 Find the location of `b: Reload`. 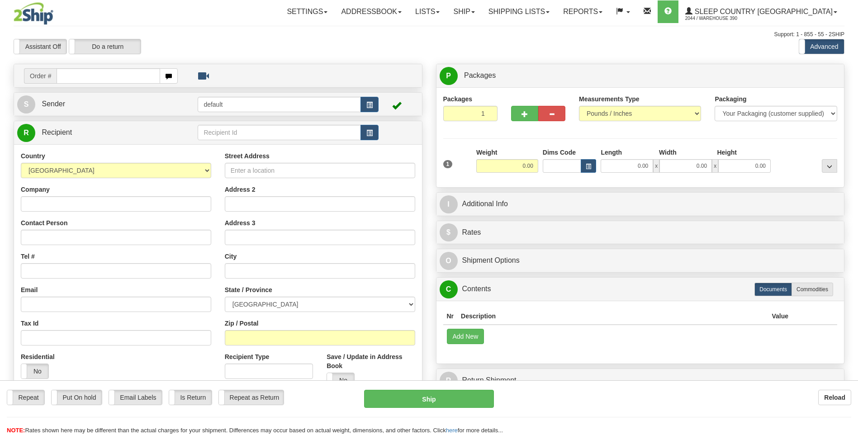

b: Reload is located at coordinates (834, 398).